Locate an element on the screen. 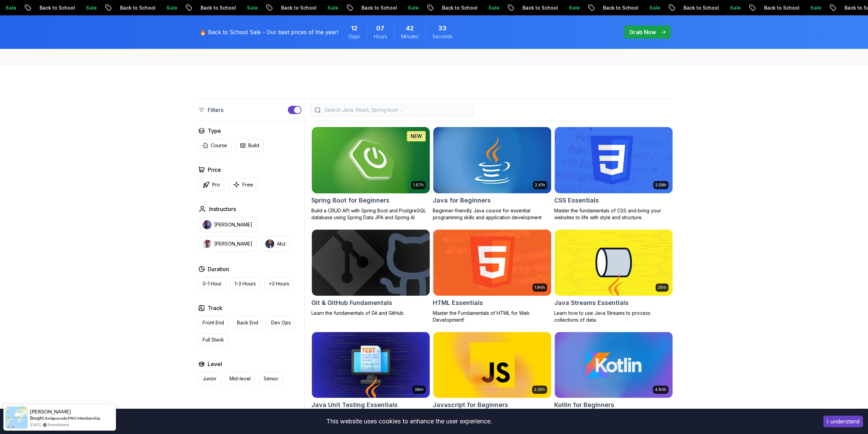 The width and height of the screenshot is (868, 434). button: 0-1 Hour is located at coordinates (212, 284).